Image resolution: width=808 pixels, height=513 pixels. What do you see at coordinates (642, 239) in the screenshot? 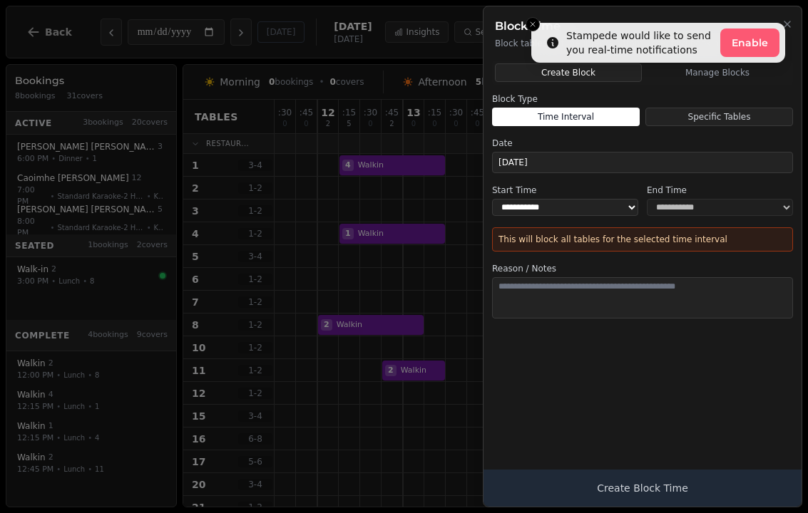
I see `p: This will block all tables for the selected time interval` at bounding box center [642, 239].